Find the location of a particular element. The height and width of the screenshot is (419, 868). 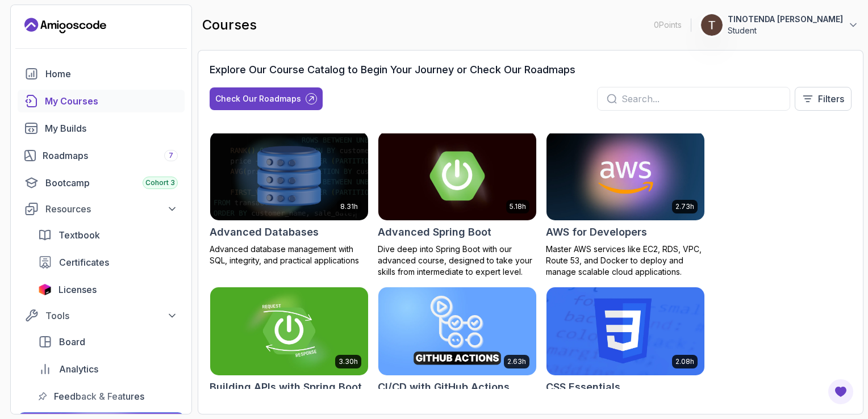

a: roadmaps is located at coordinates (101, 156).